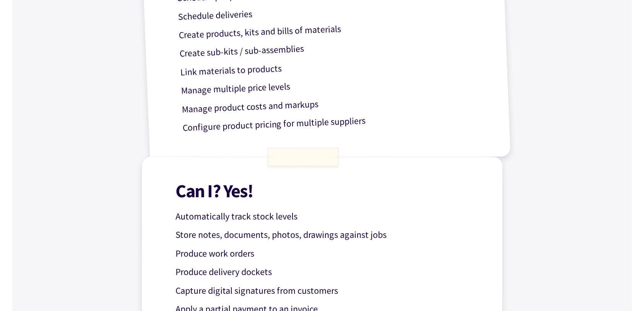 The image size is (644, 311). I want to click on p: Create products, kits and bills of materials, so click(331, 30).